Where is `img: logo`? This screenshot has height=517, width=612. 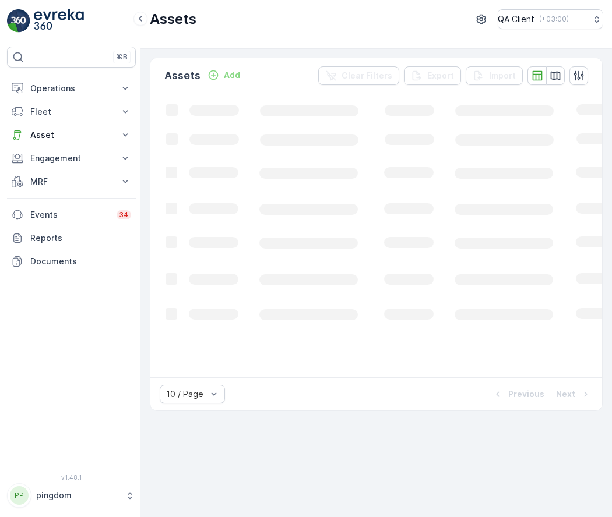 img: logo is located at coordinates (19, 21).